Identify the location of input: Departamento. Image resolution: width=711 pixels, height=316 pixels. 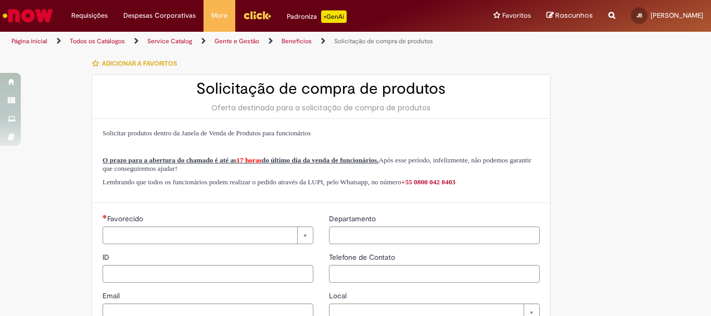
(434, 235).